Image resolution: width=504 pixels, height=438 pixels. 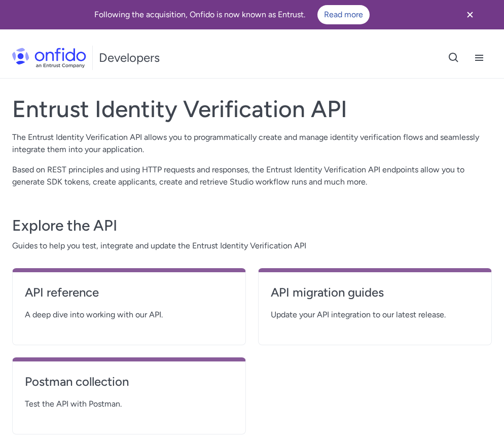 I want to click on p: The Entrust Identity Verification API allows you to programmatically create and manage identity v..., so click(x=252, y=143).